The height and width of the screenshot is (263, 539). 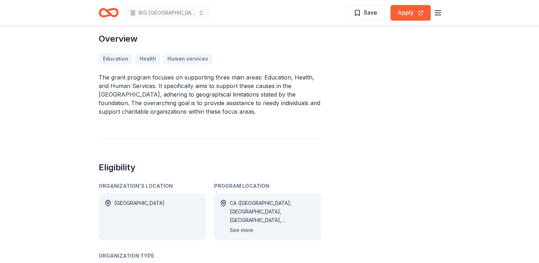 I want to click on h2: Eligibility, so click(x=210, y=167).